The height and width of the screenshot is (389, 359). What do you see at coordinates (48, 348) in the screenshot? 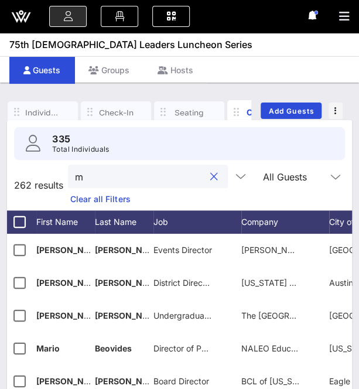
I see `span: Mario` at bounding box center [48, 348].